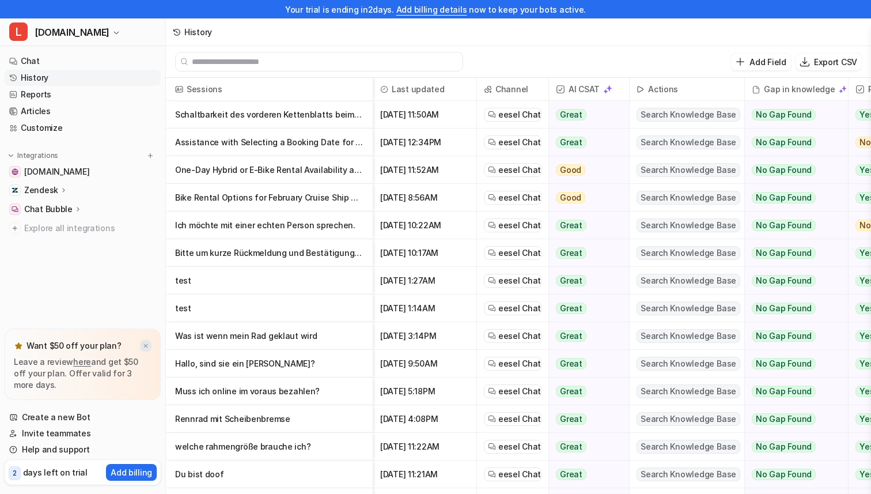  Describe the element at coordinates (82, 78) in the screenshot. I see `a: History` at that location.